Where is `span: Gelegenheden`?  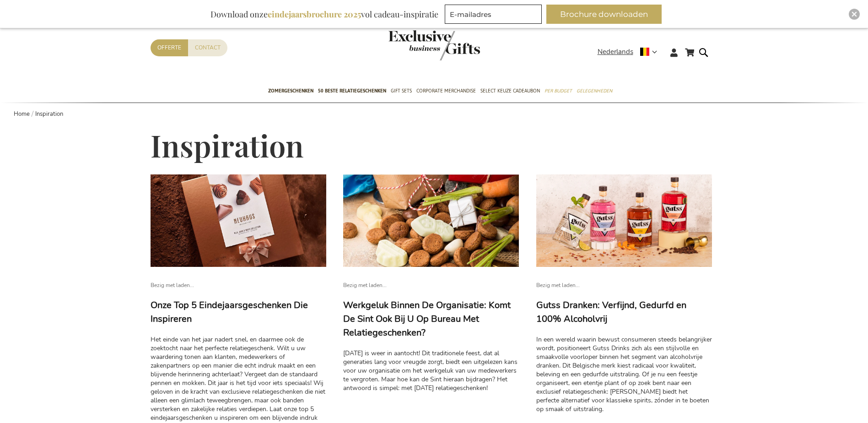 span: Gelegenheden is located at coordinates (594, 91).